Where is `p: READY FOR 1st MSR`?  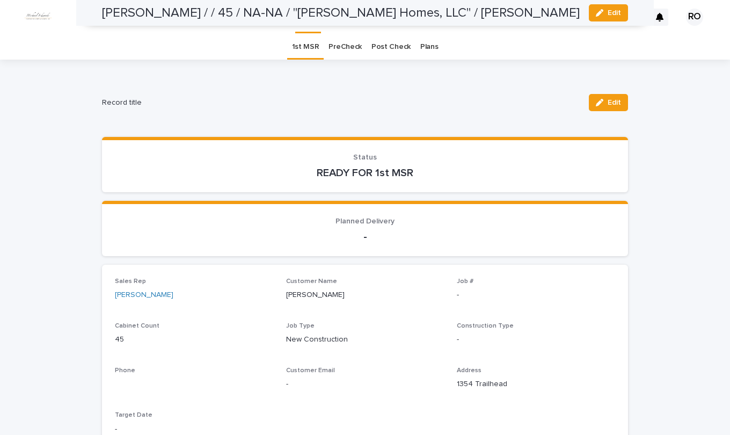
p: READY FOR 1st MSR is located at coordinates (365, 173).